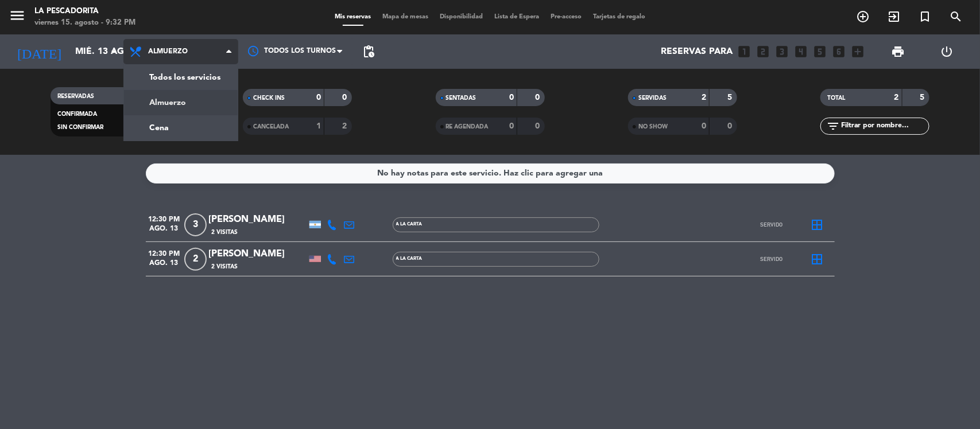 The width and height of the screenshot is (980, 429). I want to click on i: looks_4, so click(801, 52).